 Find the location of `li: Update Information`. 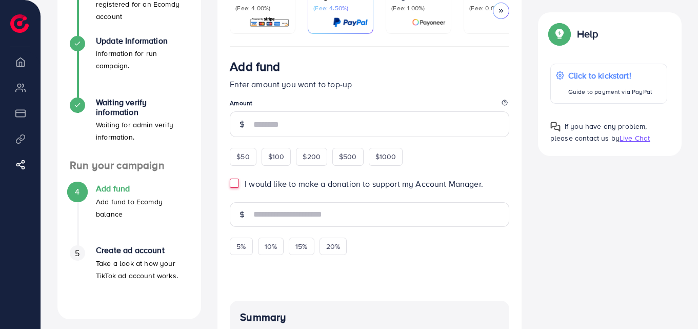

li: Update Information is located at coordinates (129, 67).